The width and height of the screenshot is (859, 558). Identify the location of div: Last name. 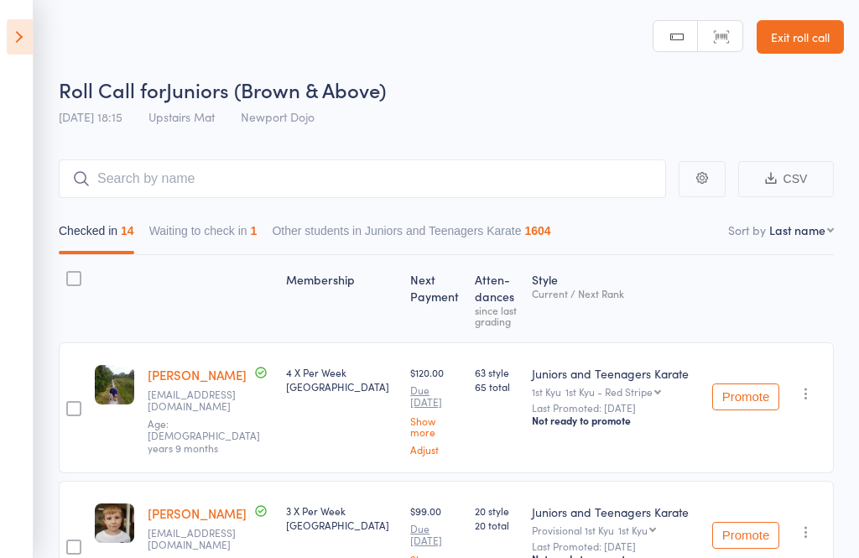
(797, 230).